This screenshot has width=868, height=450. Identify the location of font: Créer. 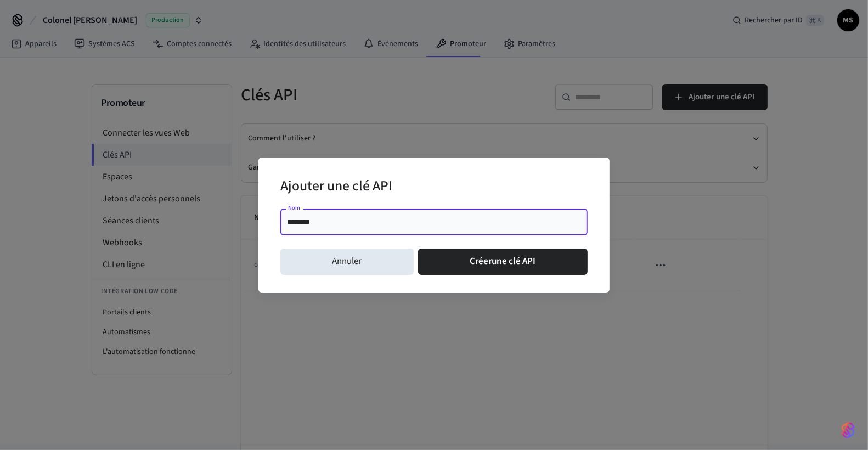
(481, 261).